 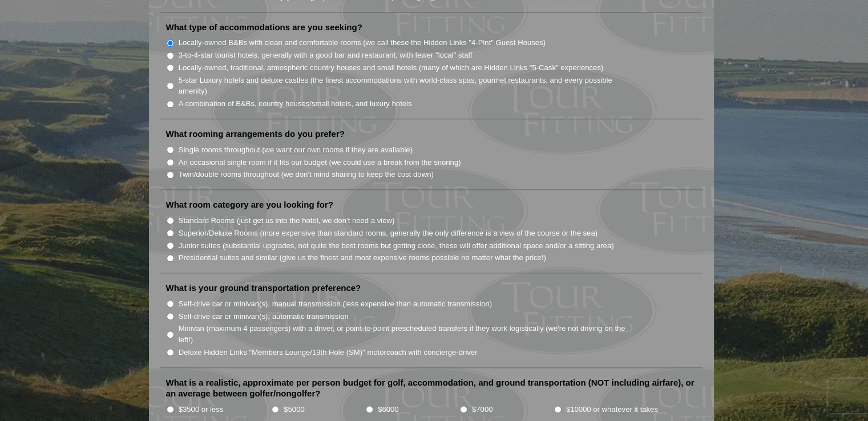 I want to click on label: A combination of B&Bs, country houses/small hotels, and luxury hotels, so click(x=295, y=104).